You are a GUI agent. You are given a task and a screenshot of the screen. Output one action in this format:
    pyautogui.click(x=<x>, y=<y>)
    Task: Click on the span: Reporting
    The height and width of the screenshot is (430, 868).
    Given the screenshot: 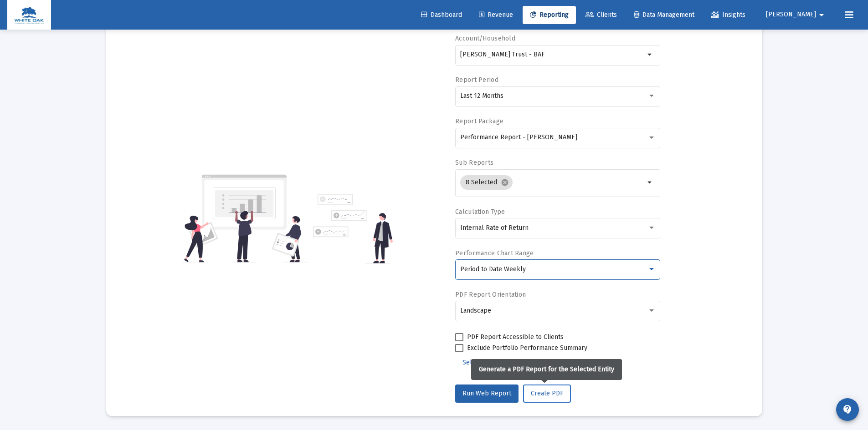 What is the action you would take?
    pyautogui.click(x=549, y=15)
    